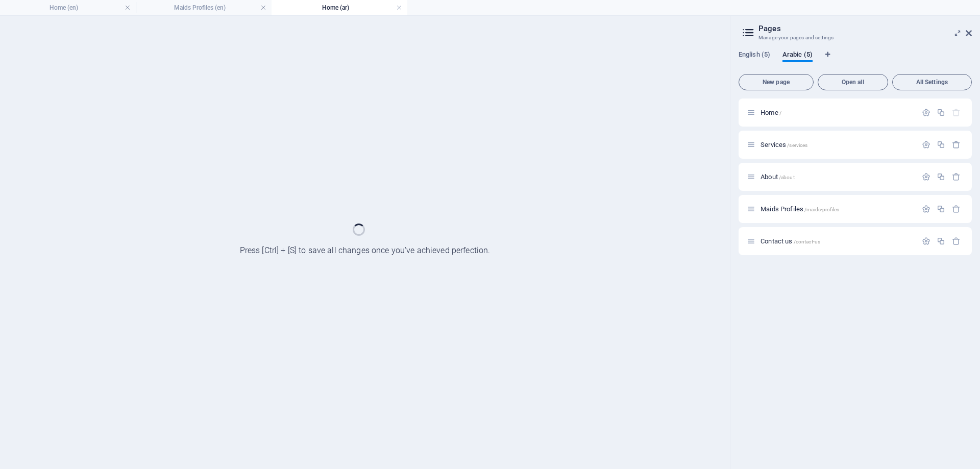 This screenshot has height=469, width=980. I want to click on span: New page, so click(776, 82).